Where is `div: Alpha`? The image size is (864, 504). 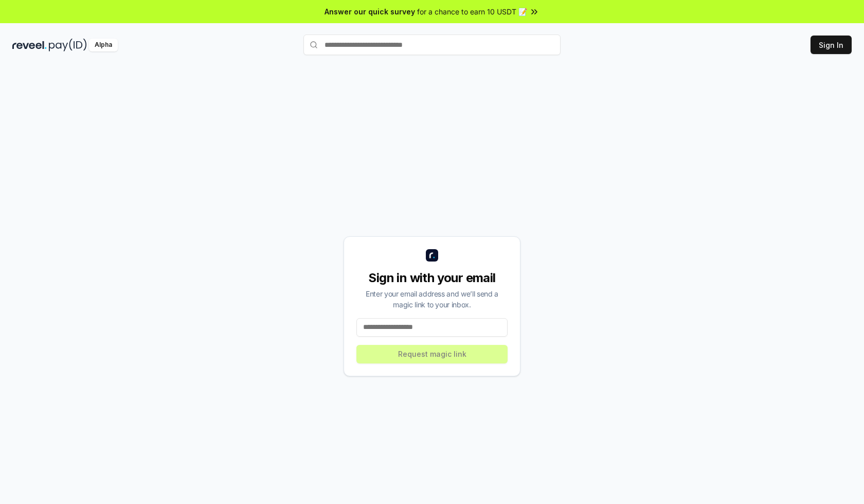 div: Alpha is located at coordinates (104, 44).